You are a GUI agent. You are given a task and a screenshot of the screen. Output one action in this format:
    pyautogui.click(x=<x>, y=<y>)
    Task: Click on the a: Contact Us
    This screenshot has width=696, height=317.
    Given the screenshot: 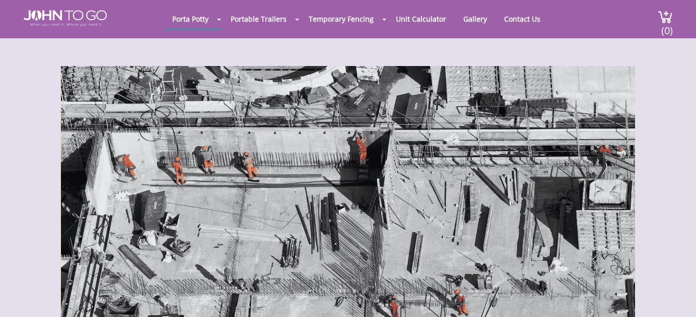 What is the action you would take?
    pyautogui.click(x=522, y=19)
    